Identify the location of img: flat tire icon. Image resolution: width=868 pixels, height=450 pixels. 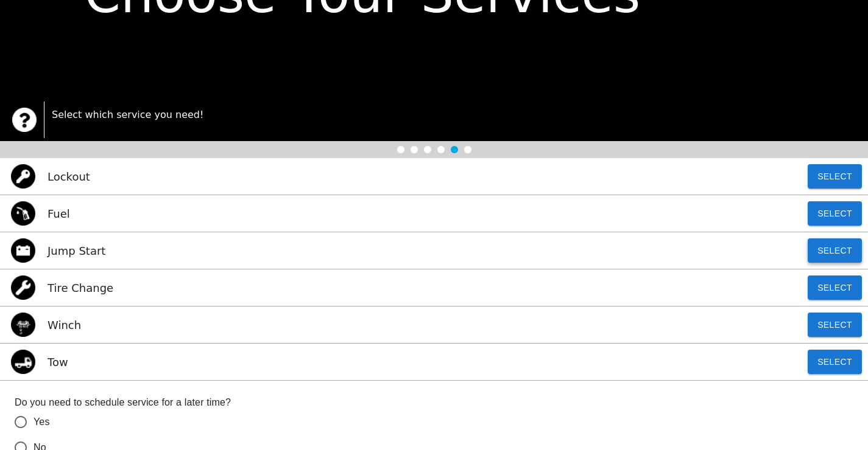
(23, 288).